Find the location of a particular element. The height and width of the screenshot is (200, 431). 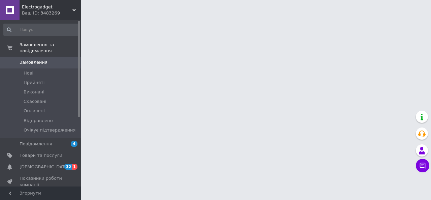

span: 32 is located at coordinates (68, 167).